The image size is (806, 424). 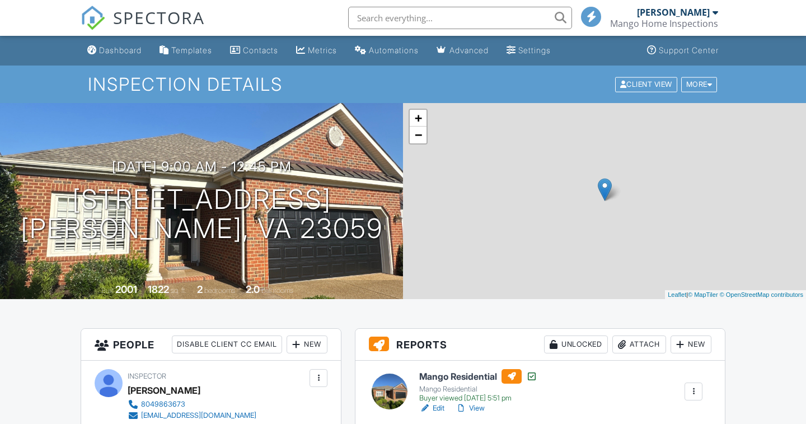 I want to click on div: Settings, so click(x=535, y=50).